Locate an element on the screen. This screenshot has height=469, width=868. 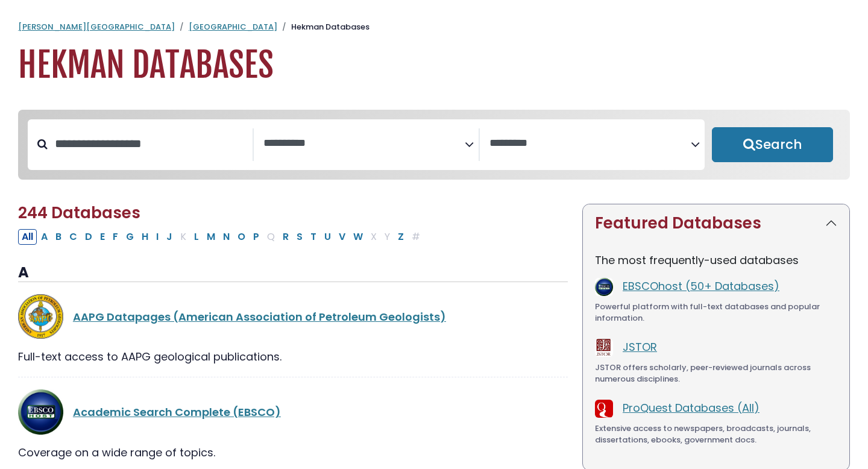
h3: A is located at coordinates (293, 273).